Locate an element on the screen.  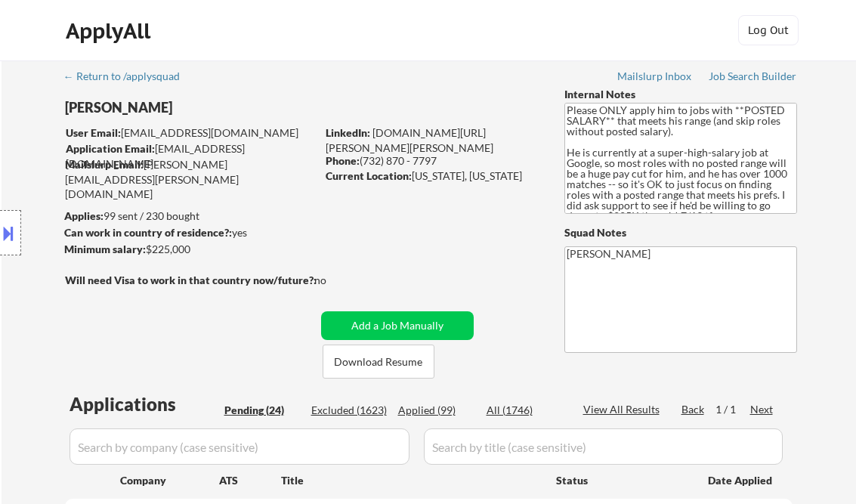
strong: Phone: is located at coordinates (342, 160).